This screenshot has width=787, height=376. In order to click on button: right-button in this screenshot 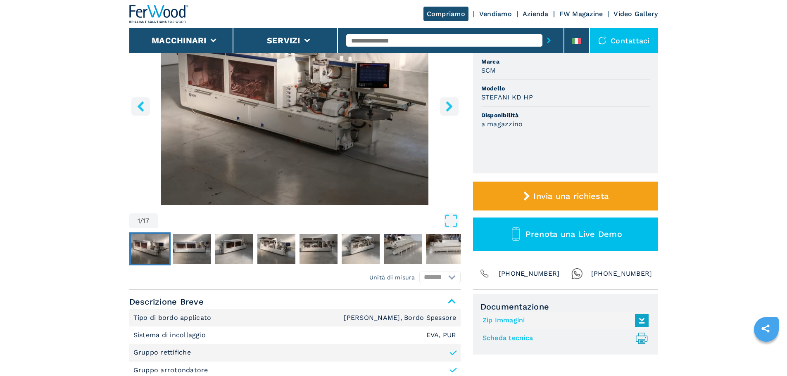, I will do `click(449, 106)`.